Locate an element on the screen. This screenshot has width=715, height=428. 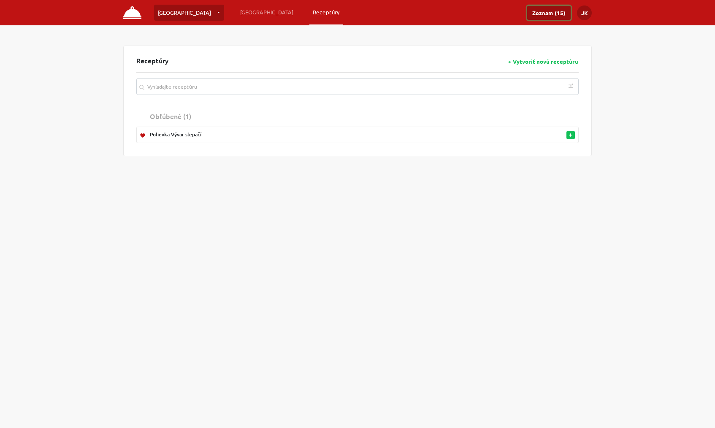
div: Receptúry is located at coordinates (358, 65).